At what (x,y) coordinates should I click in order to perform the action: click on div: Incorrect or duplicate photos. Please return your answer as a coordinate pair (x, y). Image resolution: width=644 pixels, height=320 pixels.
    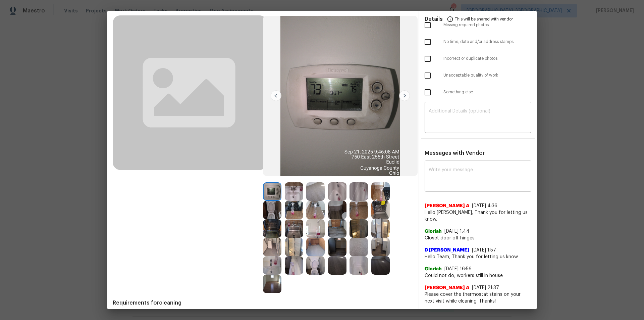
    Looking at the image, I should click on (478, 59).